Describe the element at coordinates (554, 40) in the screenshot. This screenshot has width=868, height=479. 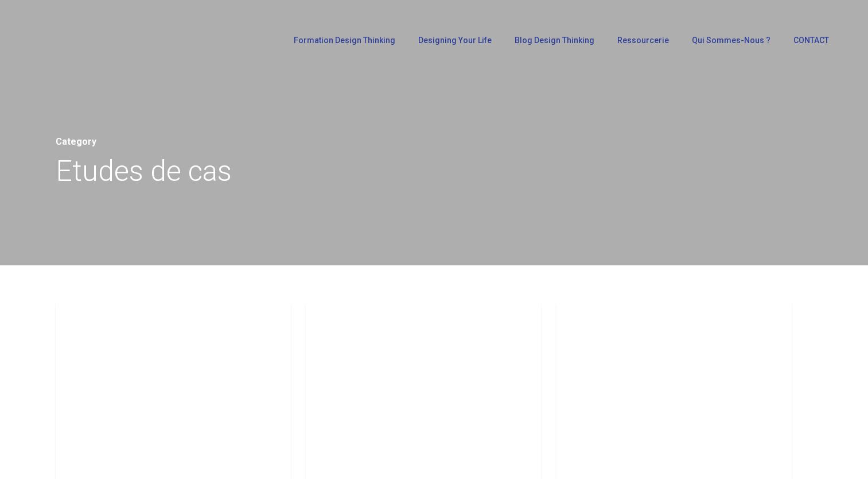
I see `span: Blog Design Thinking` at that location.